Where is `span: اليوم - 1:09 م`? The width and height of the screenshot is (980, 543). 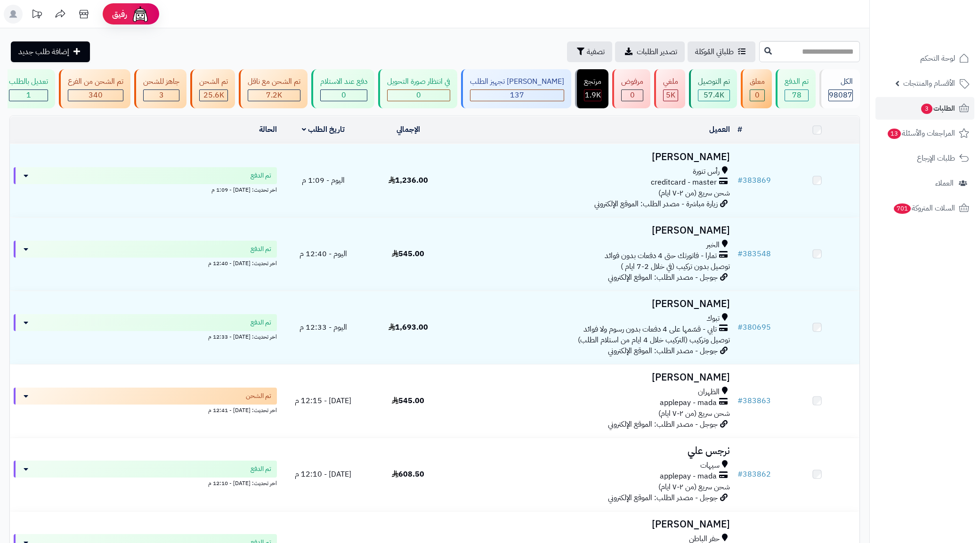 span: اليوم - 1:09 م is located at coordinates (323, 181).